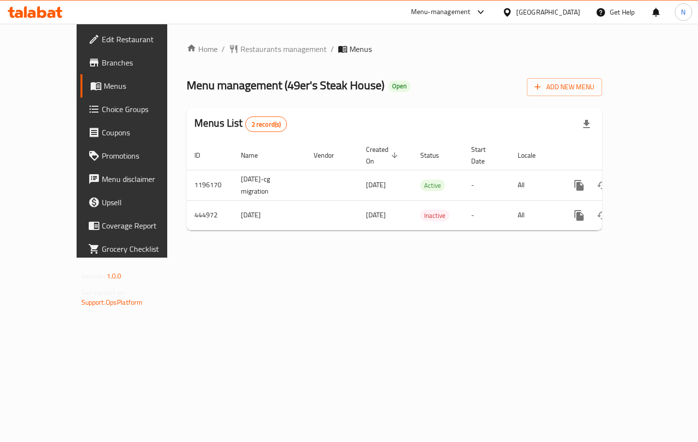 The image size is (698, 442). Describe the element at coordinates (144, 249) in the screenshot. I see `span: Grocery Checklist` at that location.